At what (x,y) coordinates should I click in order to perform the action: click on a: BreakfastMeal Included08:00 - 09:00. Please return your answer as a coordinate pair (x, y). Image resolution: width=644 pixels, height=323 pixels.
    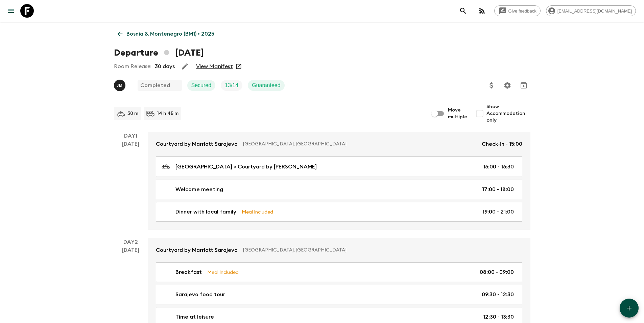
    Looking at the image, I should click on (339, 272).